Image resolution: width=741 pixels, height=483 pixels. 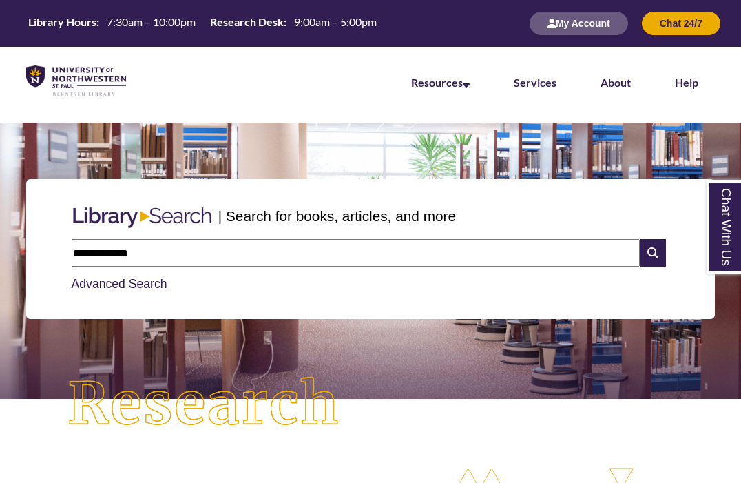 What do you see at coordinates (579, 23) in the screenshot?
I see `a: My Account` at bounding box center [579, 23].